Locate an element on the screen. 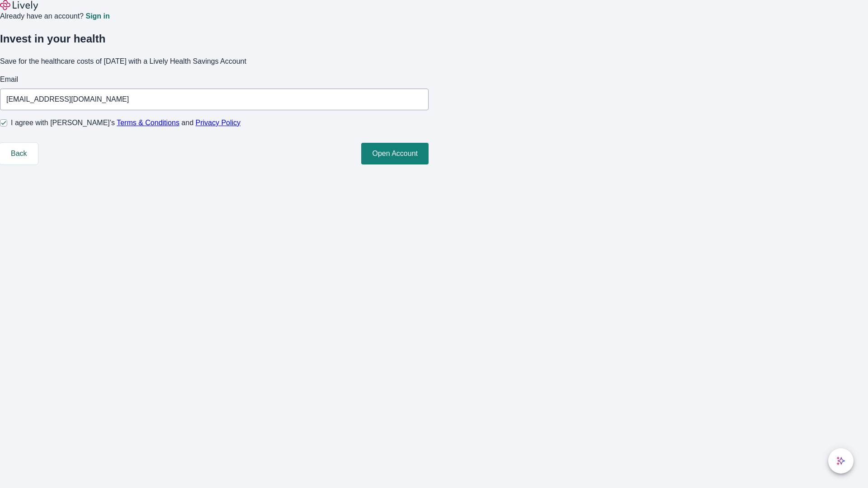  button: Open Account is located at coordinates (395, 153).